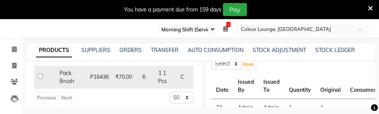  What do you see at coordinates (131, 50) in the screenshot?
I see `a: ORDERS` at bounding box center [131, 50].